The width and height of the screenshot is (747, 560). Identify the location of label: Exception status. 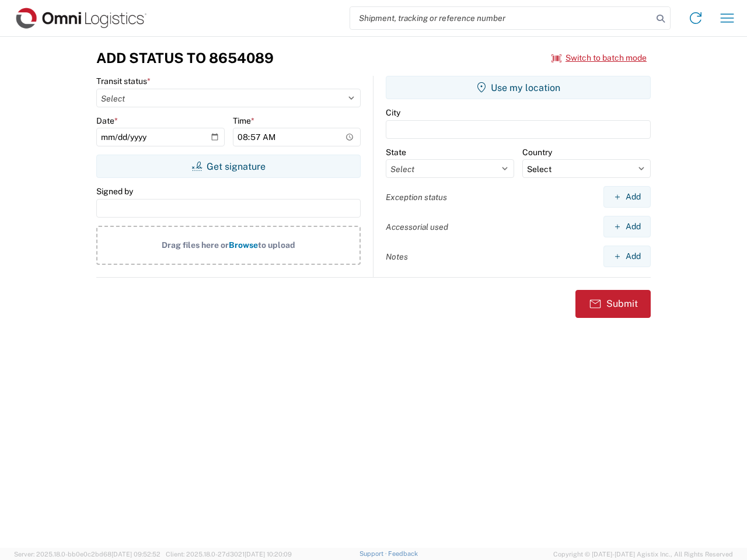
(416, 197).